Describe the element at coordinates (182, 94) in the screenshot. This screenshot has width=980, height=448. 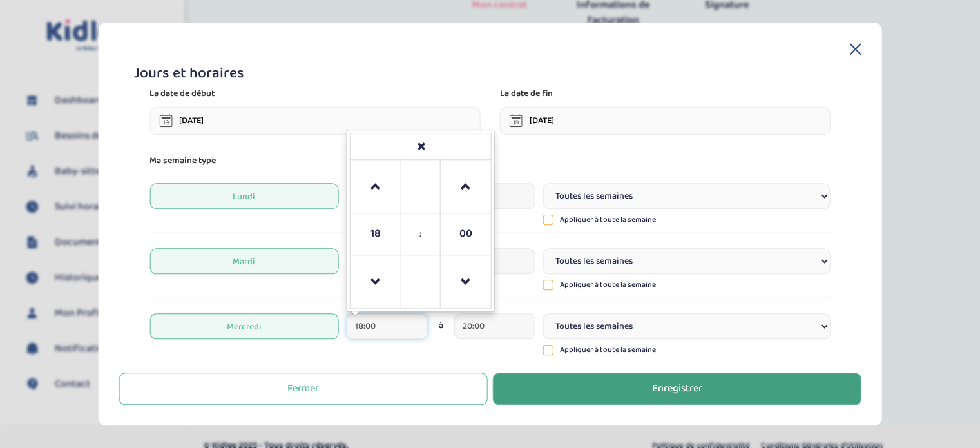
I see `p: La date de début` at that location.